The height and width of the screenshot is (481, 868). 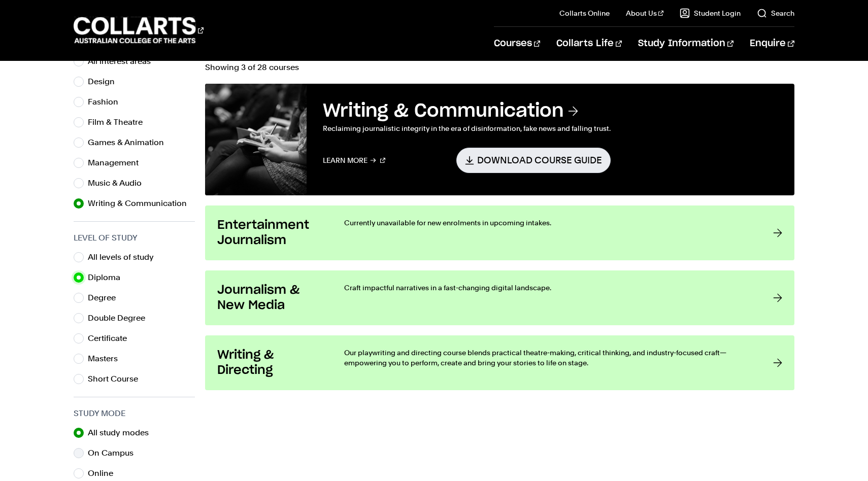 What do you see at coordinates (119, 183) in the screenshot?
I see `label: Music & Audio` at bounding box center [119, 183].